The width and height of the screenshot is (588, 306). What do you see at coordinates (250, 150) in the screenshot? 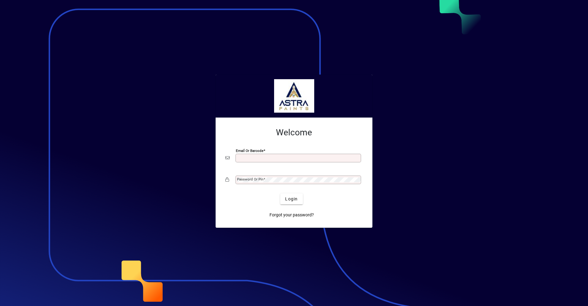
I see `mat-label: Email or Barcode` at bounding box center [250, 150].